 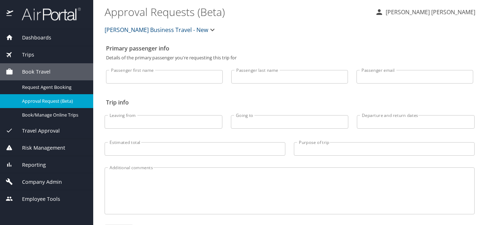 I want to click on span: Request Agent Booking, so click(x=53, y=87).